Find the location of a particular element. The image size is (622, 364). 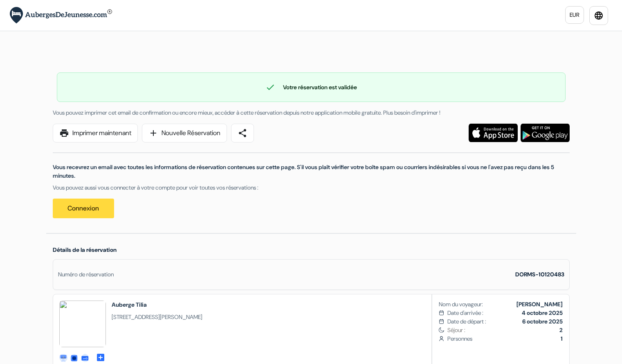

span: Date de départ : is located at coordinates (467, 321).